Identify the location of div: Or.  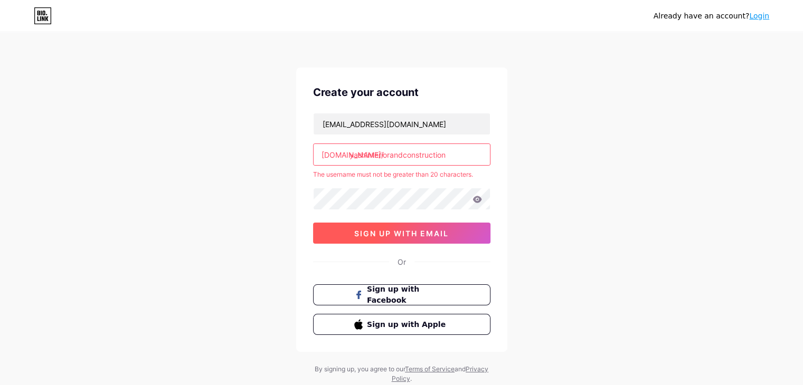
(402, 262).